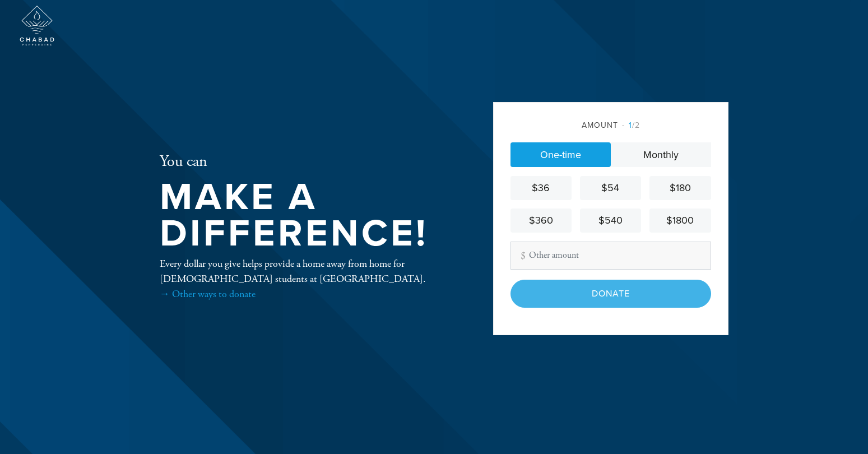 The height and width of the screenshot is (454, 868). What do you see at coordinates (661, 154) in the screenshot?
I see `a: Monthly` at bounding box center [661, 154].